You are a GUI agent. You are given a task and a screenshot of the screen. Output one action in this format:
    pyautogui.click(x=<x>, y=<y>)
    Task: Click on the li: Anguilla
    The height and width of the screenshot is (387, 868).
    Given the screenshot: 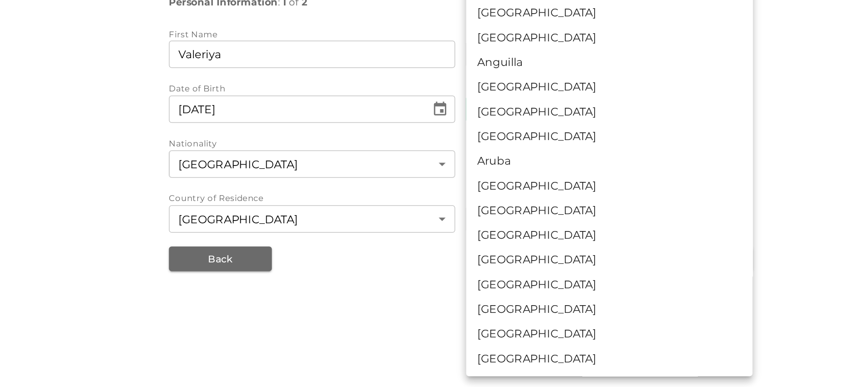 What is the action you would take?
    pyautogui.click(x=532, y=172)
    